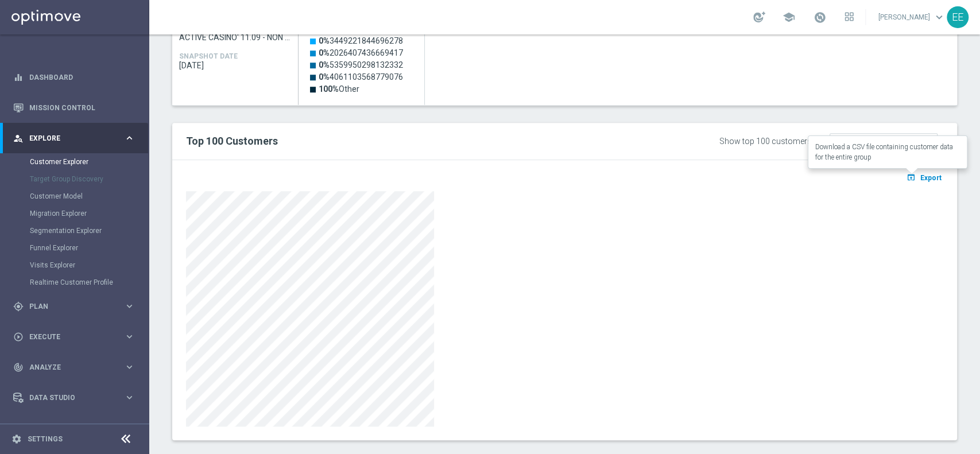 This screenshot has height=454, width=980. What do you see at coordinates (770, 141) in the screenshot?
I see `div: Show top 100 customers by` at bounding box center [770, 141].